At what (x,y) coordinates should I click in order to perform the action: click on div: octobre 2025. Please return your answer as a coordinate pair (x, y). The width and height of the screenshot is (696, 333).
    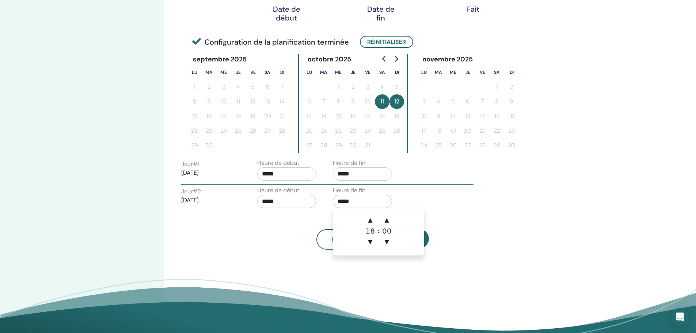
    Looking at the image, I should click on (330, 59).